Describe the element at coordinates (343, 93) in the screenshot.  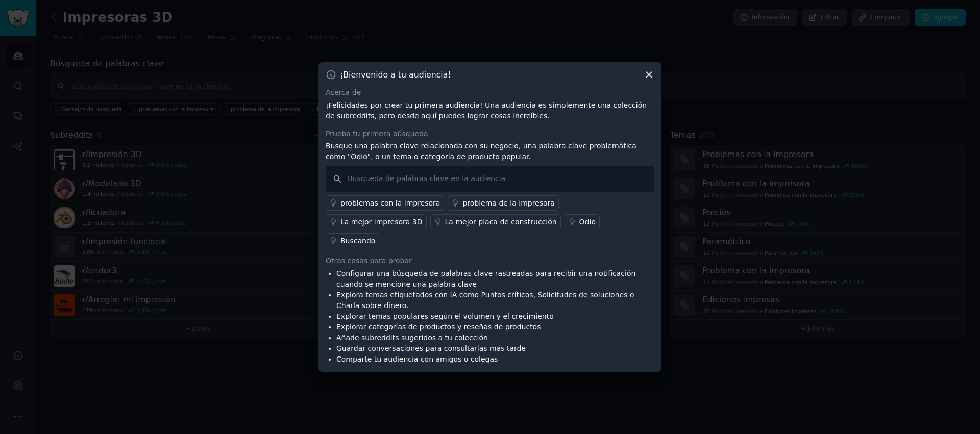
I see `font: Acerca de` at that location.